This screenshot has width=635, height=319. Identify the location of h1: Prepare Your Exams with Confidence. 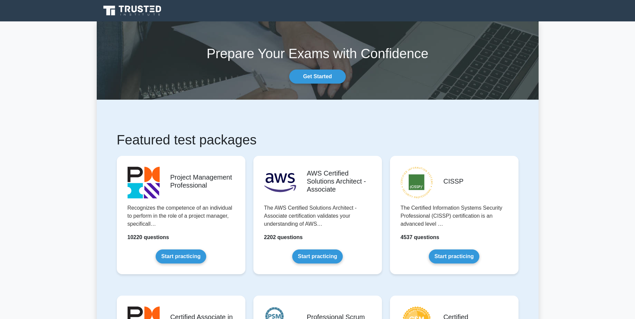
(318, 54).